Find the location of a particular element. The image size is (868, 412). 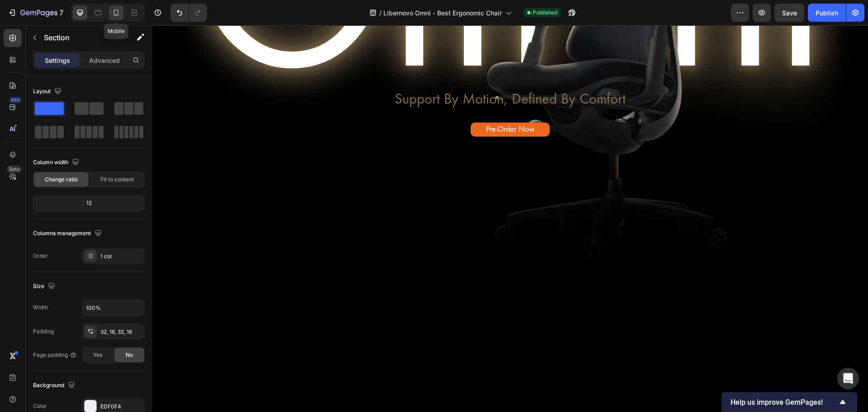

span: No is located at coordinates (130, 355).